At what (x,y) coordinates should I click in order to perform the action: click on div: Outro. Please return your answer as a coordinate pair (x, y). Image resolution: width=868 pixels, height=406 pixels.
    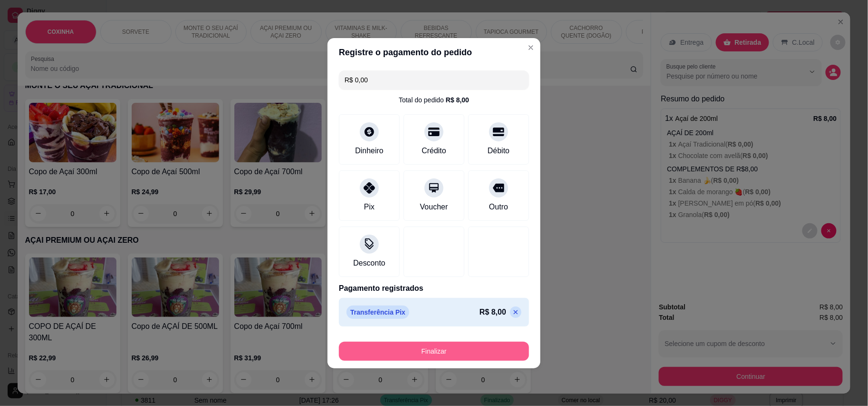
    Looking at the image, I should click on (499, 207).